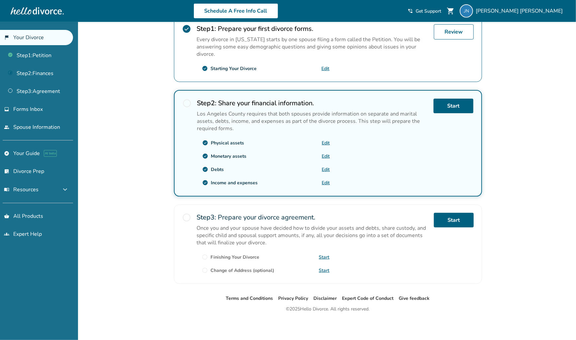  Describe the element at coordinates (207, 103) in the screenshot. I see `strong: Step 2 :` at that location.